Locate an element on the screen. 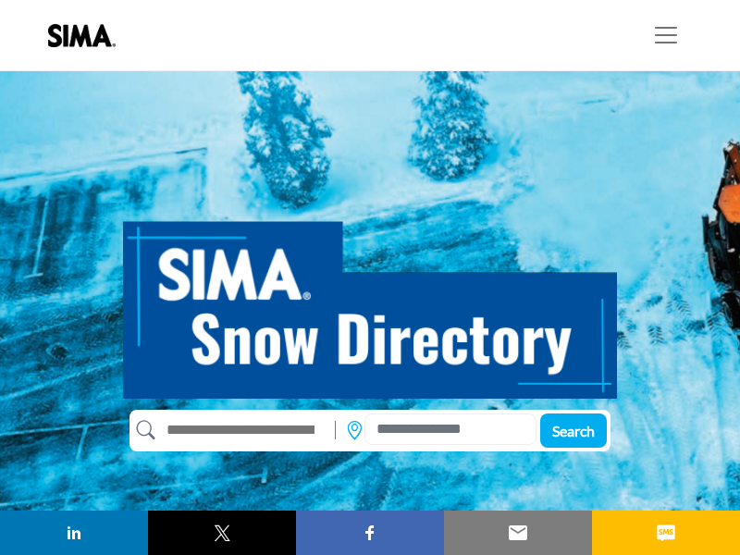 The image size is (740, 555). img: email sharing button is located at coordinates (518, 533).